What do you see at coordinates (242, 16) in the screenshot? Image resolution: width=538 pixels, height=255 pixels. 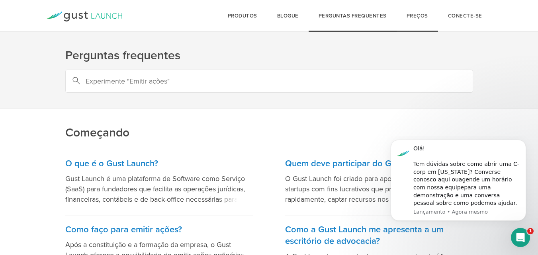 I see `font: produtos` at bounding box center [242, 16].